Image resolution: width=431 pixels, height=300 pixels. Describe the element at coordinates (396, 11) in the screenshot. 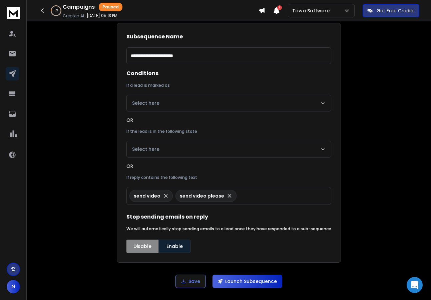

I see `p: Get Free Credits` at that location.